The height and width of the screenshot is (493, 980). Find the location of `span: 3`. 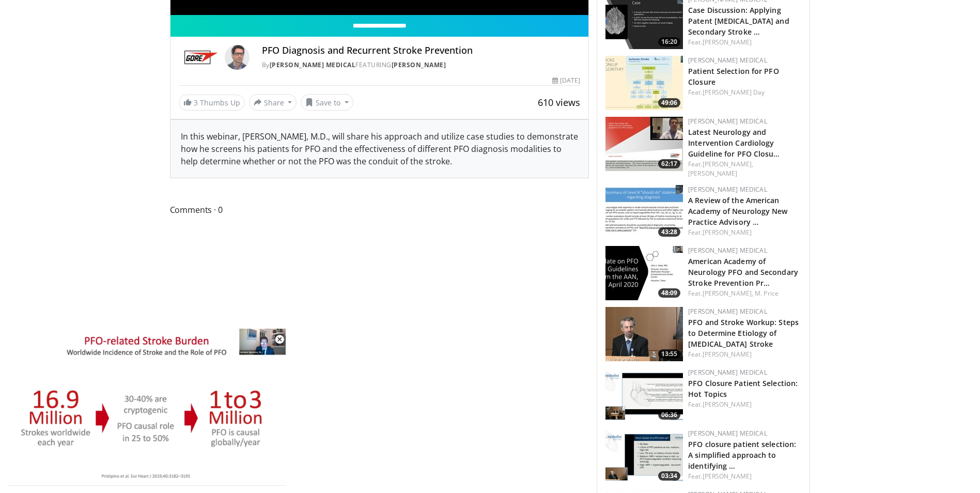

span: 3 is located at coordinates (196, 103).